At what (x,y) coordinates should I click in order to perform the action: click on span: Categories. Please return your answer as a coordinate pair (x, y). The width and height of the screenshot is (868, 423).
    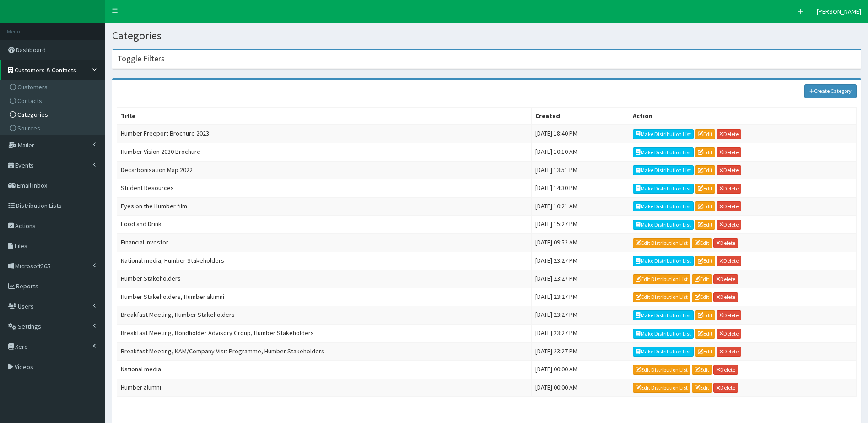
    Looking at the image, I should click on (32, 115).